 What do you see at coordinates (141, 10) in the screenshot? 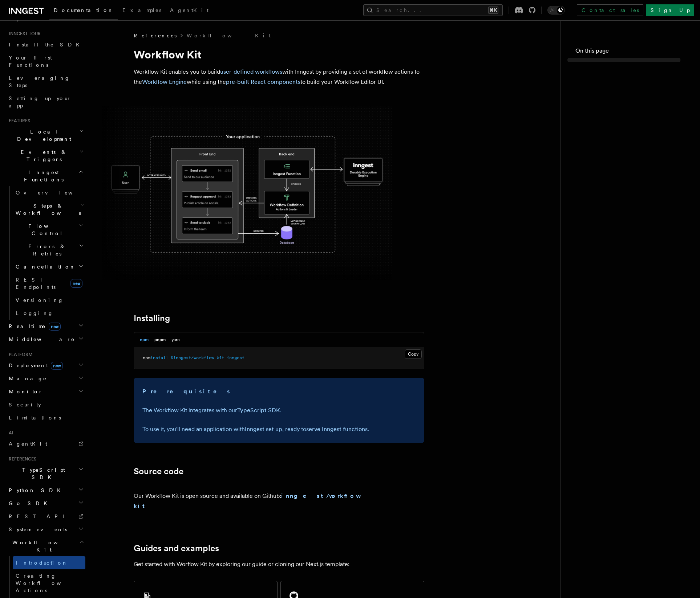
I see `span: Examples` at bounding box center [141, 10].